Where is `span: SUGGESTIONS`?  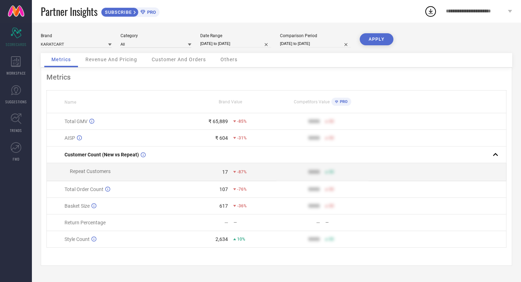 span: SUGGESTIONS is located at coordinates (16, 102).